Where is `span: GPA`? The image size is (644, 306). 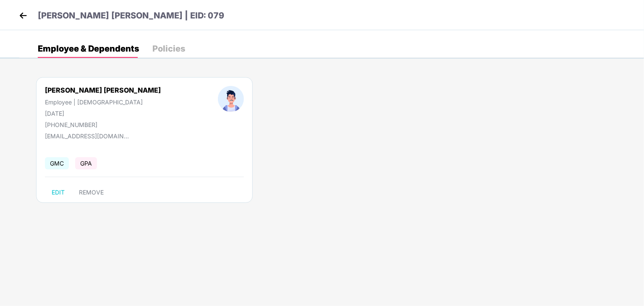 span: GPA is located at coordinates (86, 163).